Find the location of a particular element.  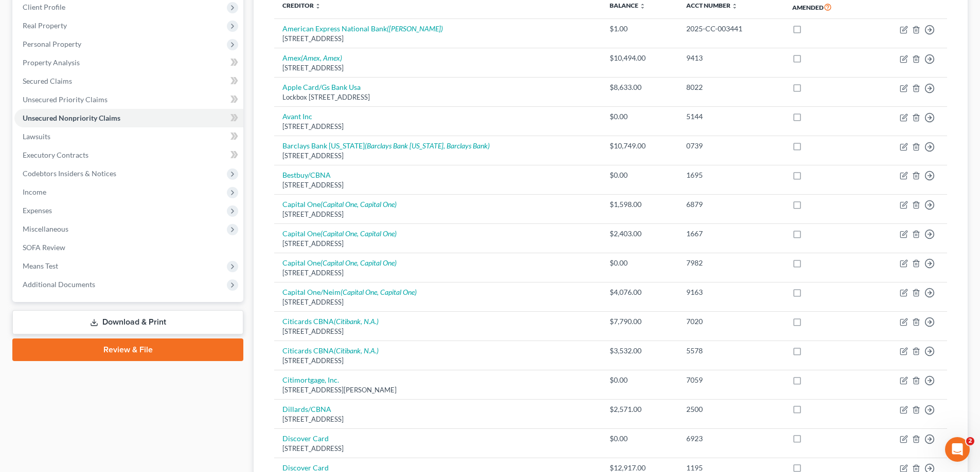

a: Acct Number unfold_more is located at coordinates (712, 5).